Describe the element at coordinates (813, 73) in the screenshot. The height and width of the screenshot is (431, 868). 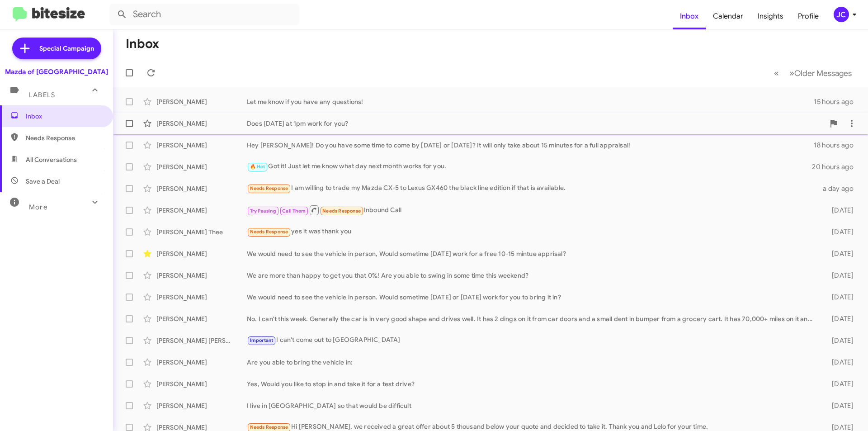
I see `nav: Page navigation example` at that location.